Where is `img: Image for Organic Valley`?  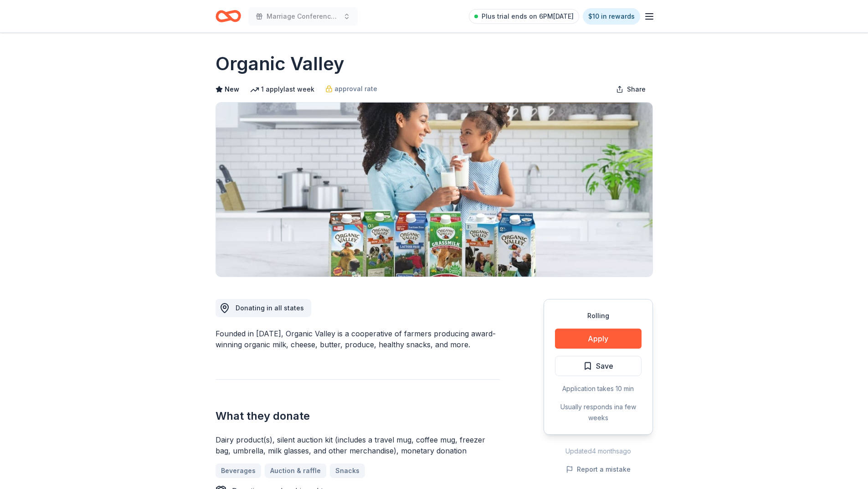 img: Image for Organic Valley is located at coordinates (434, 189).